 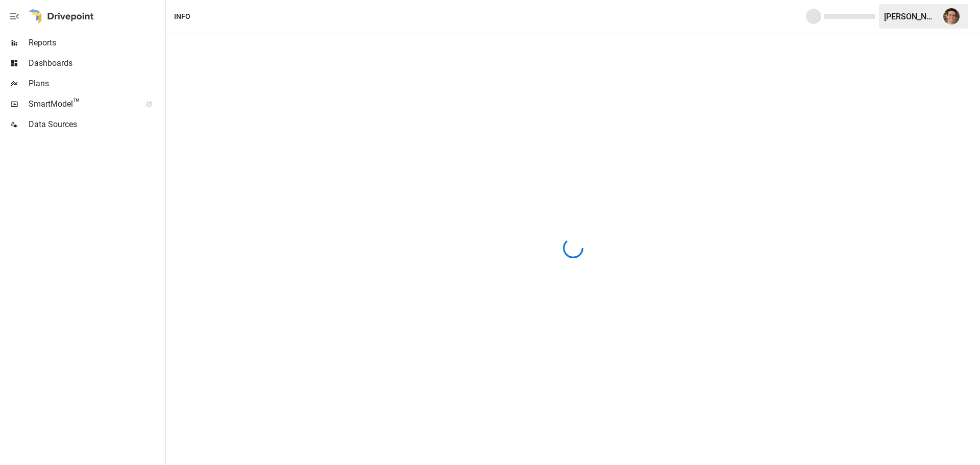 I want to click on span: Dashboards, so click(x=96, y=63).